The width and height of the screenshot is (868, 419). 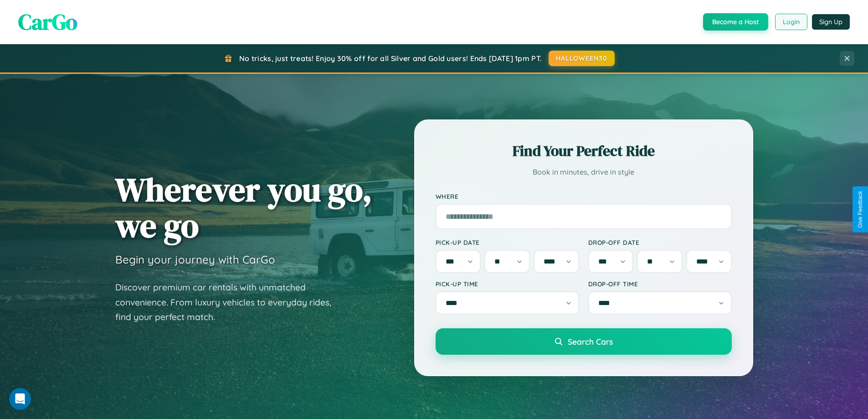 I want to click on label: Drop-off Date, so click(x=660, y=242).